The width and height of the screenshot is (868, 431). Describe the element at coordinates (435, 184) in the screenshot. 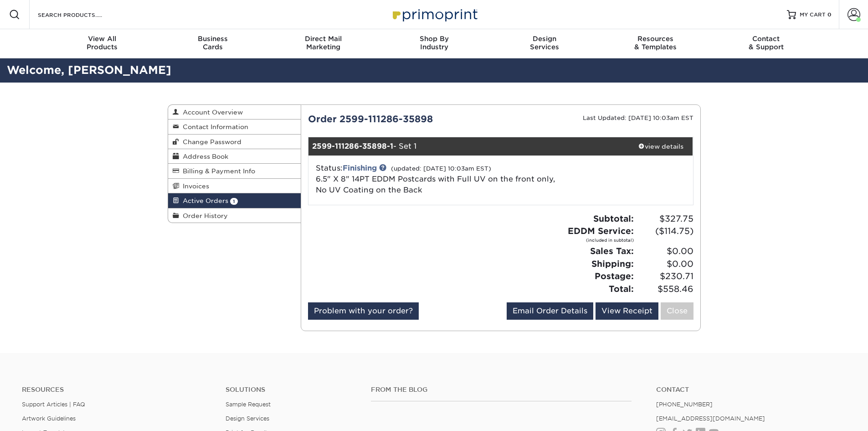

I see `a: 6.5" X 8" 14PT EDDM Postcards with Full UV on the front only, No UV Coating on the Back` at that location.